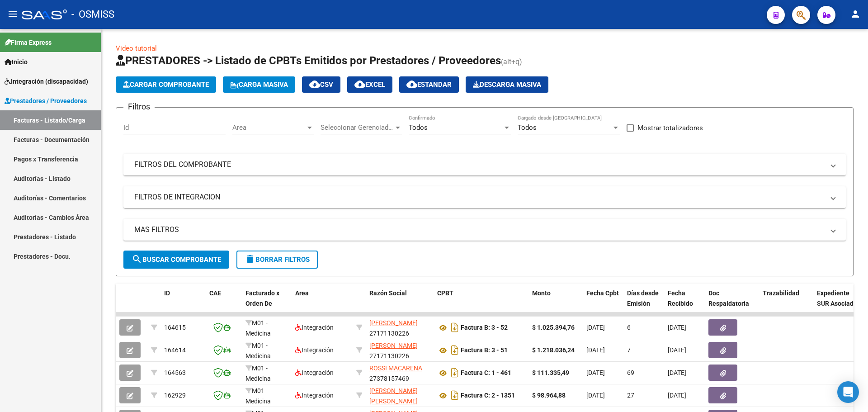 The image size is (868, 412). What do you see at coordinates (512, 62) in the screenshot?
I see `span: (alt+q)` at bounding box center [512, 62].